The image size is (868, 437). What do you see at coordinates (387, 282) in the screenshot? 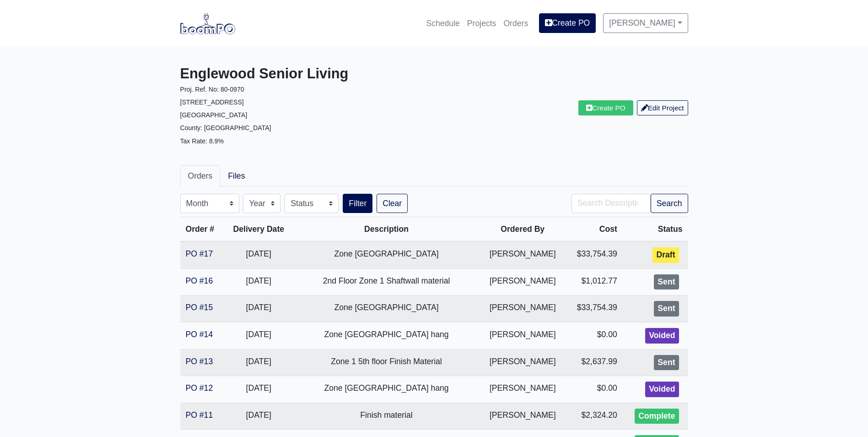
I see `td: 2nd Floor Zone 1 Shaftwall material` at bounding box center [387, 282].